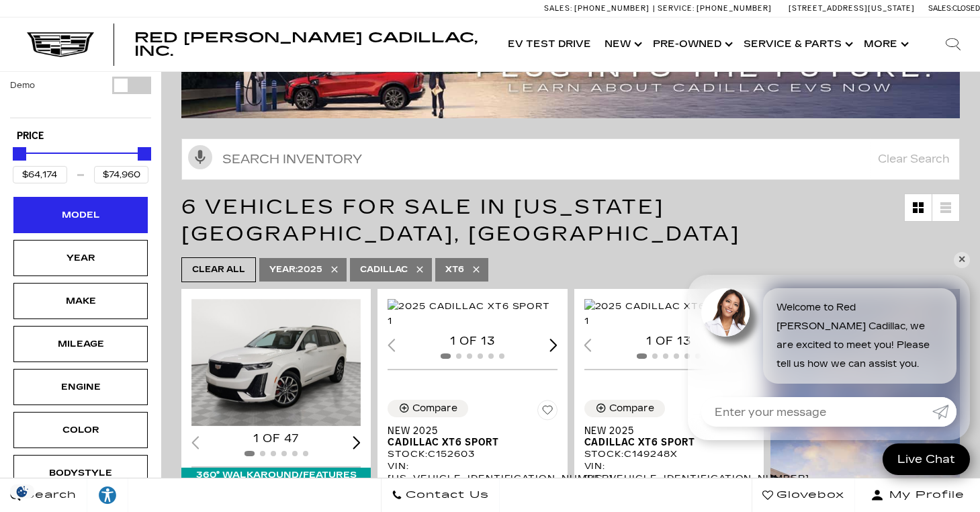 The height and width of the screenshot is (512, 980). What do you see at coordinates (107, 495) in the screenshot?
I see `div: Explore your accessibility options` at bounding box center [107, 495].